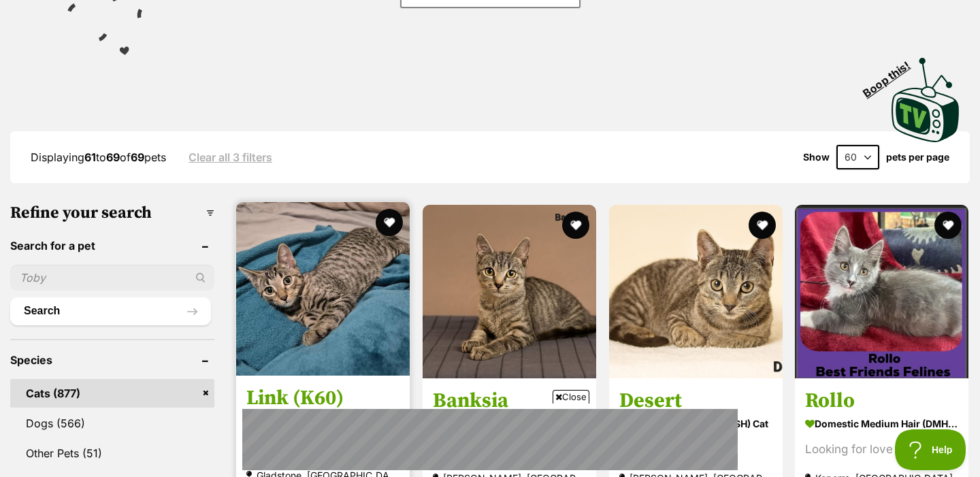 This screenshot has height=477, width=980. I want to click on label: pets per page, so click(917, 157).